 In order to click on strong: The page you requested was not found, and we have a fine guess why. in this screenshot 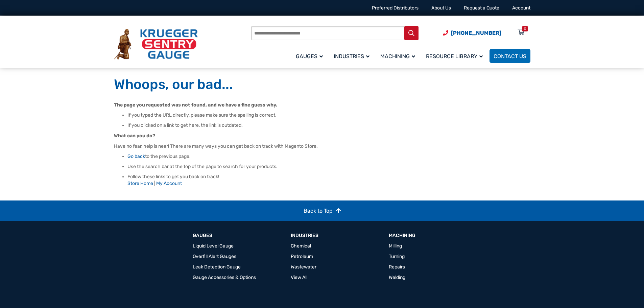, I will do `click(195, 105)`.